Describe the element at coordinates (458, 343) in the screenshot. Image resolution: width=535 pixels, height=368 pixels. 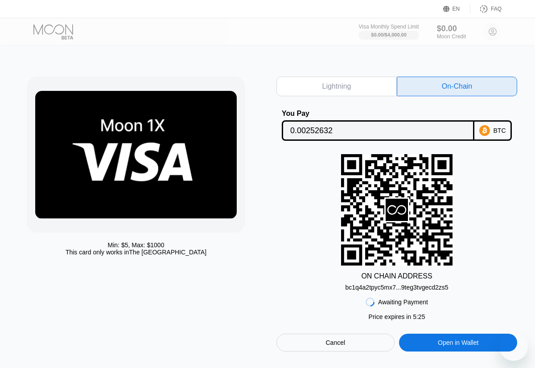
I see `div: Open in Wallet` at that location.